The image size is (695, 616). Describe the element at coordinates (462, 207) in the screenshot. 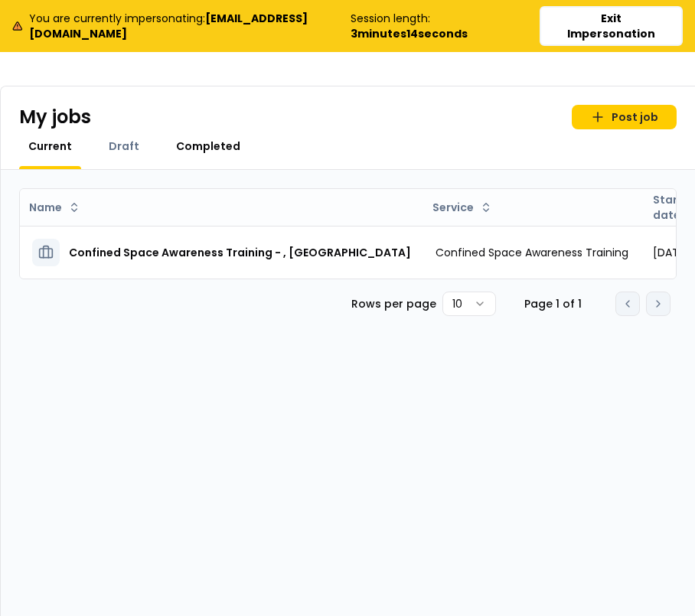

I see `button: Service` at that location.